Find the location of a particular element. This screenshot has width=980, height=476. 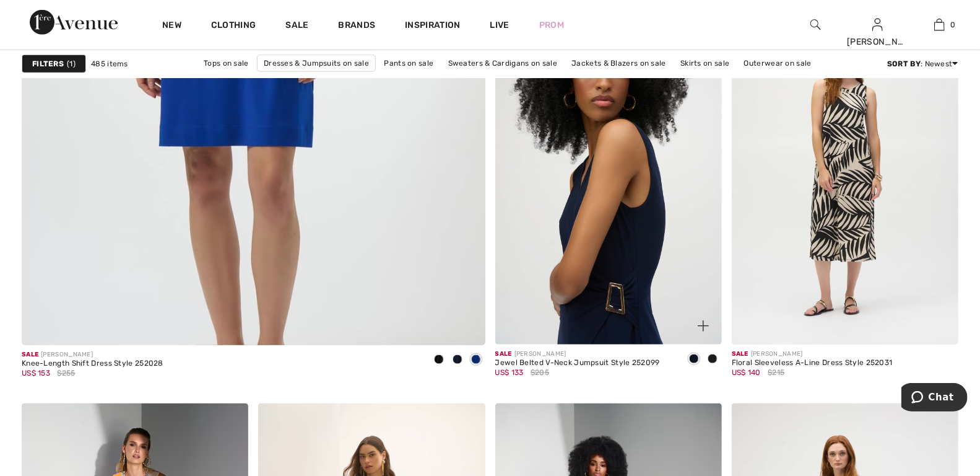

a: Dresses & Jumpsuits on sale is located at coordinates (316, 63).